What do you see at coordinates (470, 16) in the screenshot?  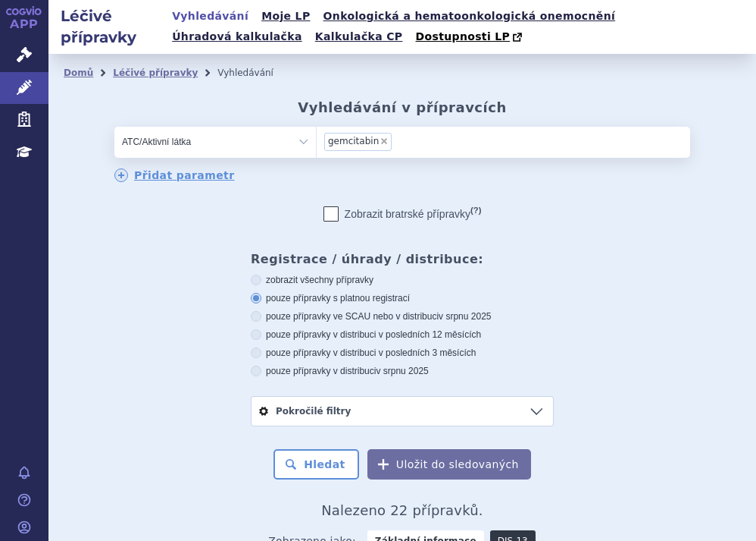 I see `a: Onkologická a hematoonkologická onemocnění` at bounding box center [470, 16].